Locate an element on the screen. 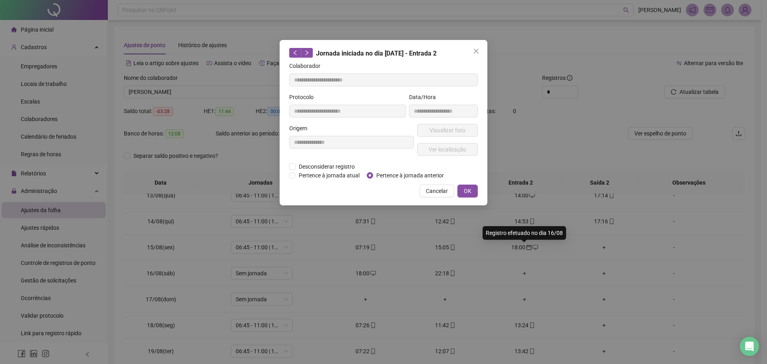  span: left is located at coordinates (295, 53).